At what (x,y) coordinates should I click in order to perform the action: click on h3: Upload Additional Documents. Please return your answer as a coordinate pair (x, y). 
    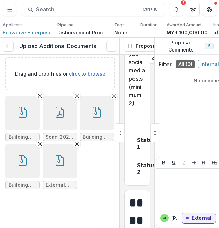
    Looking at the image, I should click on (58, 46).